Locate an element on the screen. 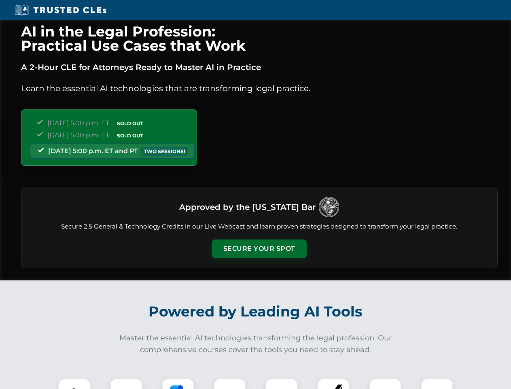  p: A 2-Hour CLE for Attorneys Ready to Master AI in Practice is located at coordinates (260, 67).